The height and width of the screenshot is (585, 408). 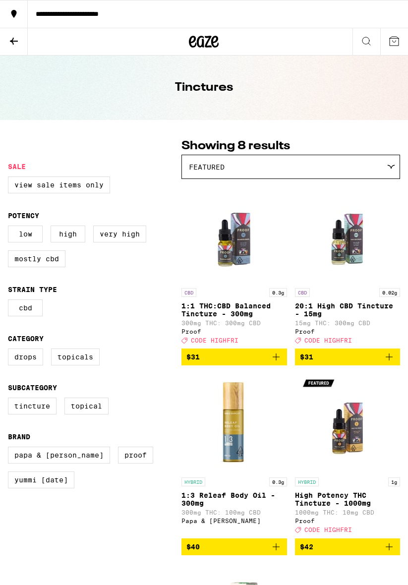 What do you see at coordinates (234, 266) in the screenshot?
I see `a: Open page for 1:1 THC:CBD Balanced Tincture - 300mg from Proof` at bounding box center [234, 266].